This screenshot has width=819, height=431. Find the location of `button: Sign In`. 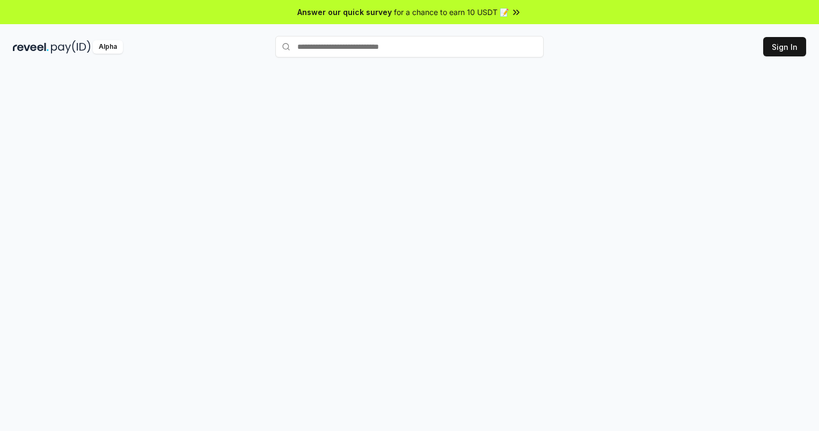

button: Sign In is located at coordinates (784, 47).